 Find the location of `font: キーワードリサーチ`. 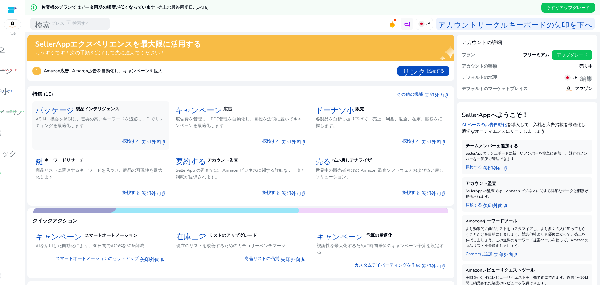

font: キーワードリサーチ is located at coordinates (64, 160).